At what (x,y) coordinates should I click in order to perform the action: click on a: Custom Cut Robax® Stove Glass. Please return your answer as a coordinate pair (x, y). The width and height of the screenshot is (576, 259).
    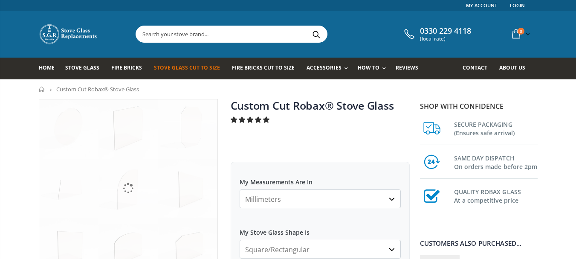
    Looking at the image, I should click on (312, 105).